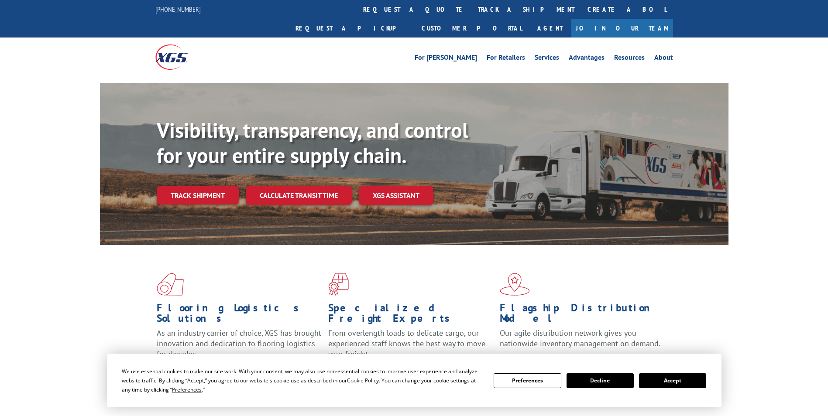 Image resolution: width=828 pixels, height=416 pixels. What do you see at coordinates (586, 59) in the screenshot?
I see `a: Advantages` at bounding box center [586, 59].